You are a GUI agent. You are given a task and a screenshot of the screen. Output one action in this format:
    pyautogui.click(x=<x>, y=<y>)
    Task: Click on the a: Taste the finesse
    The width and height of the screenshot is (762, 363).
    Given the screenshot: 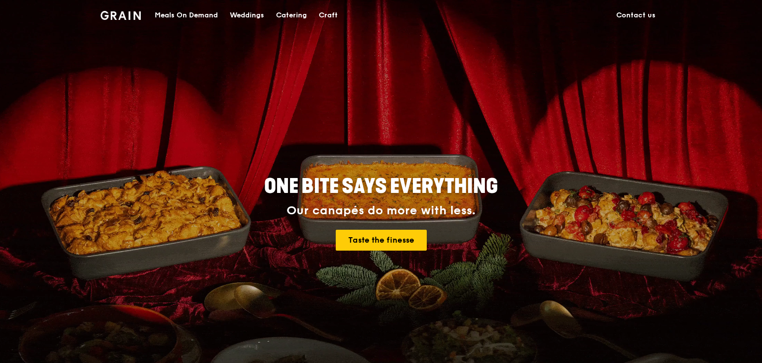 What is the action you would take?
    pyautogui.click(x=381, y=240)
    